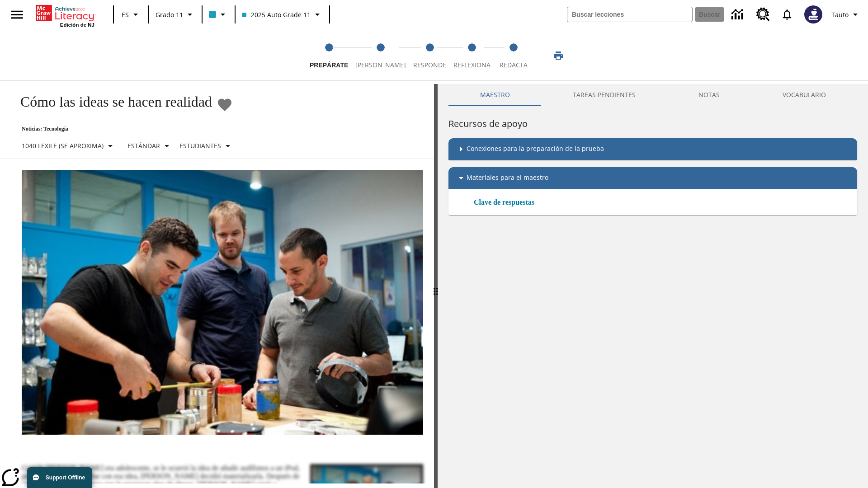  What do you see at coordinates (111, 101) in the screenshot?
I see `h1: Cómo las ideas se hacen realidad` at bounding box center [111, 101].